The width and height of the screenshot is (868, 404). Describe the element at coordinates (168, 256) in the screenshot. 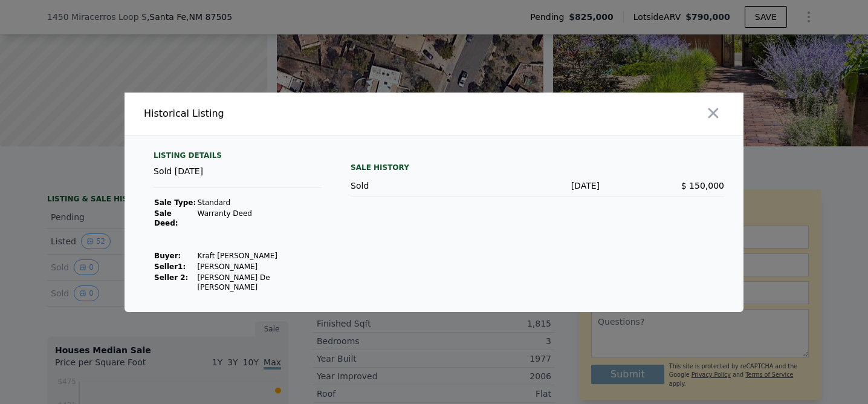

I see `strong: Buyer :` at that location.